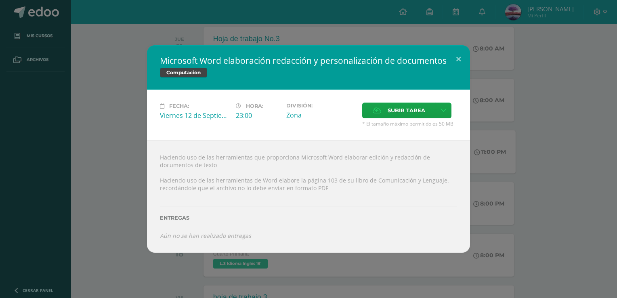  I want to click on span: Subir tarea, so click(406, 110).